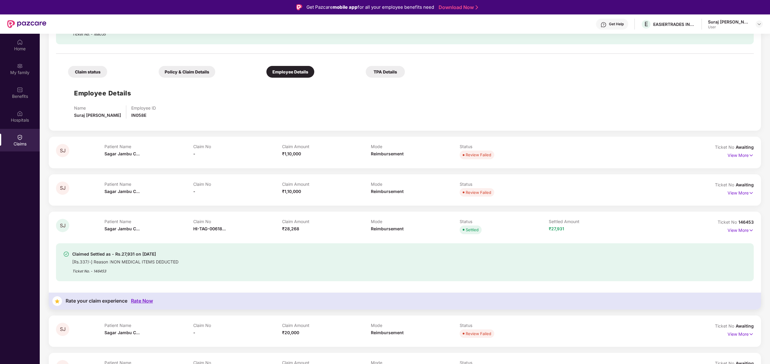  Describe the element at coordinates (139, 115) in the screenshot. I see `span: IN058E` at that location.